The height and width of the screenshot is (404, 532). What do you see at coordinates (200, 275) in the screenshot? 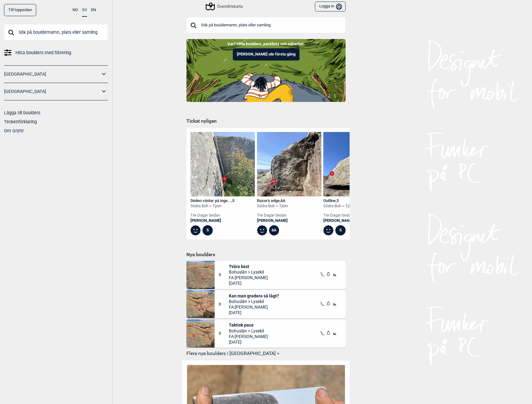
I see `img: Tvara kast` at bounding box center [200, 275].